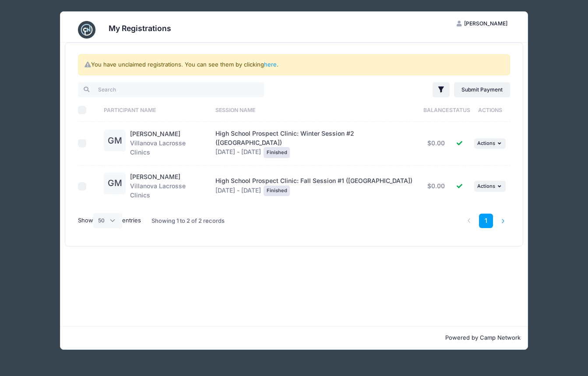 This screenshot has height=376, width=588. Describe the element at coordinates (155, 110) in the screenshot. I see `th: Participant Name: activate to sort column ascending` at that location.